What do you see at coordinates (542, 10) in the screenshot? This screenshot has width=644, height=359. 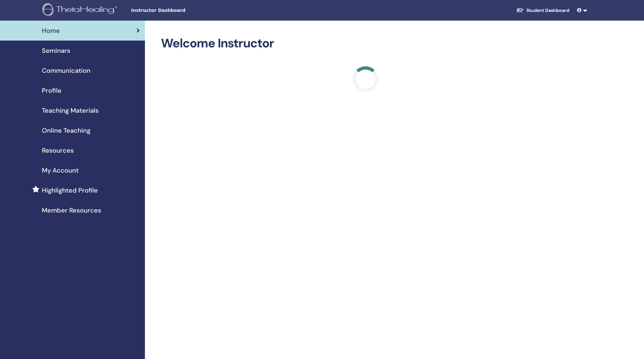 I see `a: Student Dashboard` at bounding box center [542, 10].